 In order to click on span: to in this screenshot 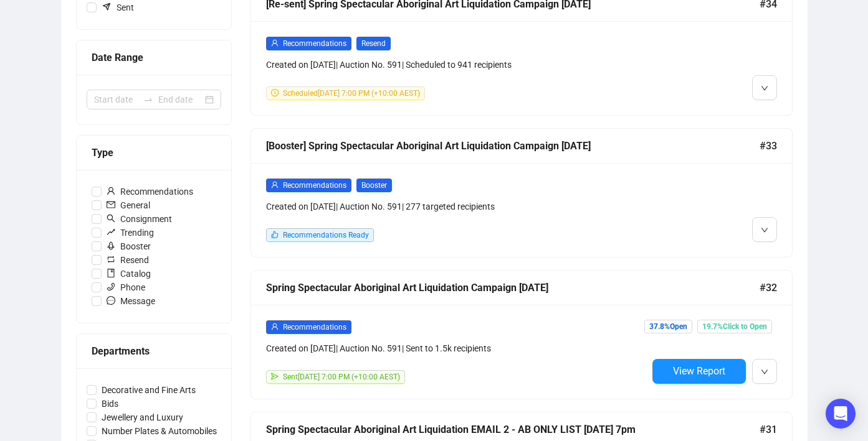, I will do `click(148, 99)`.